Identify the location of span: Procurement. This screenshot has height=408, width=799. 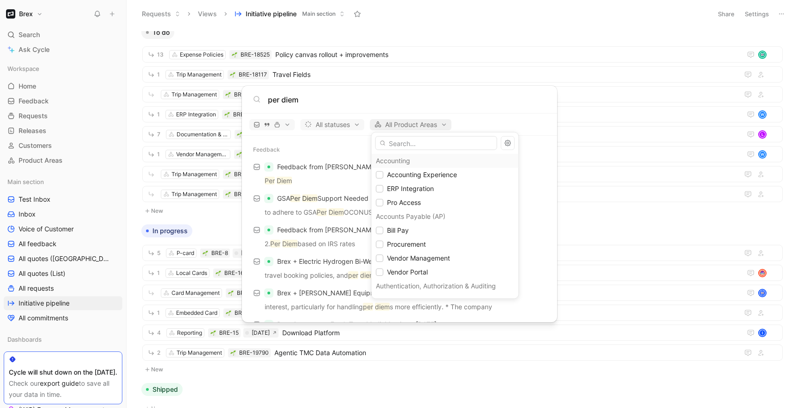
(406, 244).